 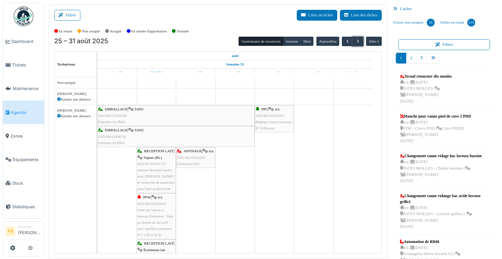 I want to click on a: 1, so click(x=401, y=58).